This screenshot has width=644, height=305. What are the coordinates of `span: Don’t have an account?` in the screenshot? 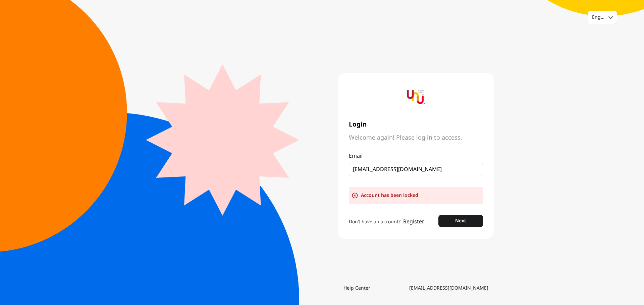 It's located at (375, 222).